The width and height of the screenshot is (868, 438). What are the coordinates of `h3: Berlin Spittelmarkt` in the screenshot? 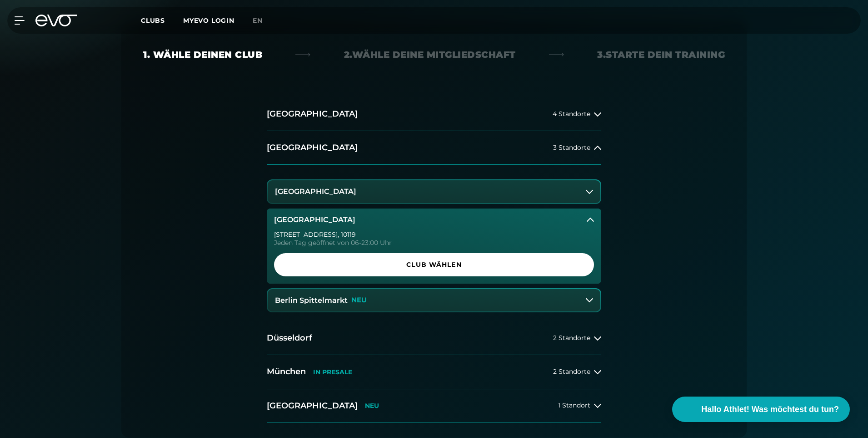 It's located at (312, 300).